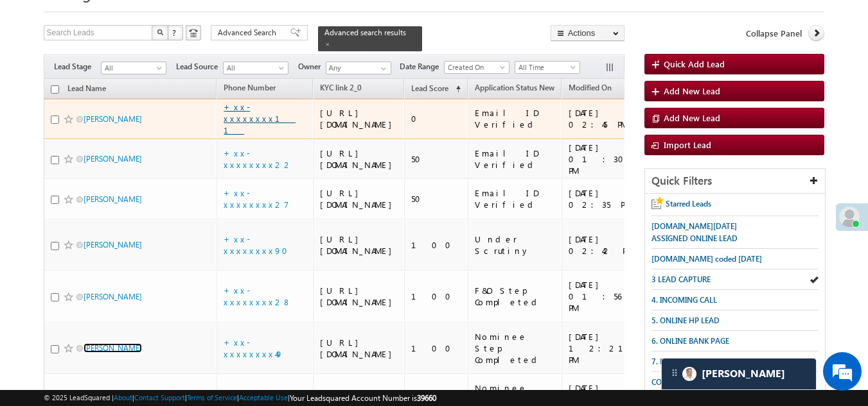 The width and height of the screenshot is (868, 406). Describe the element at coordinates (257, 296) in the screenshot. I see `a: +xx-xxxxxxxx28` at that location.